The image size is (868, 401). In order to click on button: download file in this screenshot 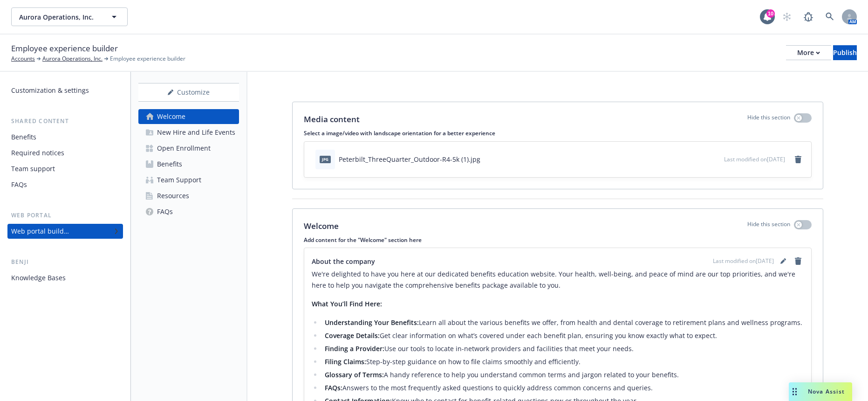, I will do `click(701, 159)`.